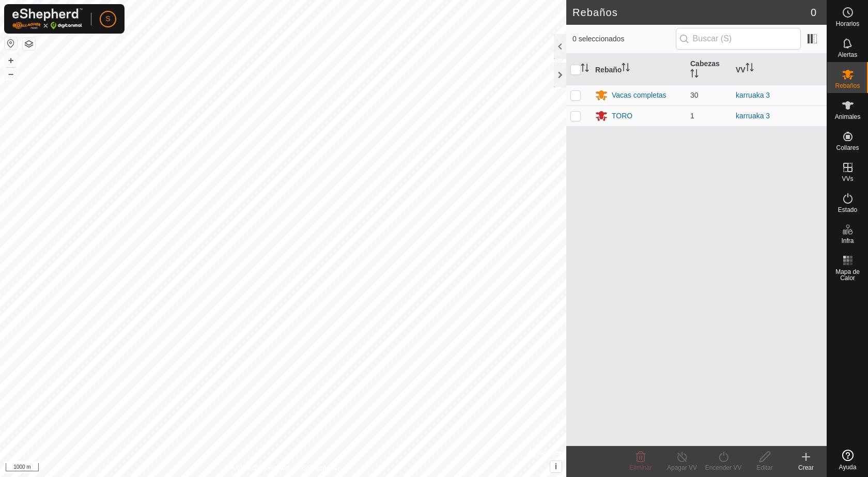 This screenshot has height=477, width=868. What do you see at coordinates (848, 460) in the screenshot?
I see `a: Ayuda` at bounding box center [848, 460].